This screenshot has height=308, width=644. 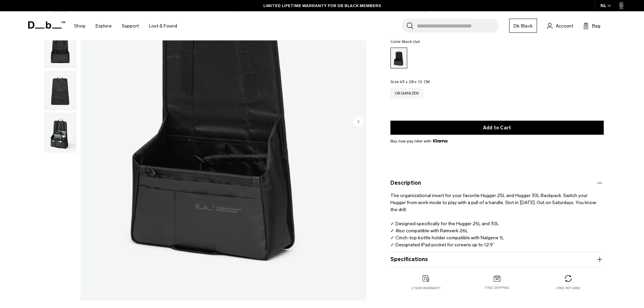 I want to click on button: Bag, so click(x=592, y=26).